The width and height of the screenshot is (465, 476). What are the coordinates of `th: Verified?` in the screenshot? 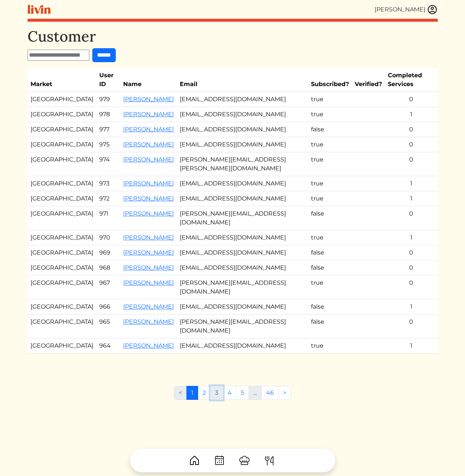 It's located at (368, 80).